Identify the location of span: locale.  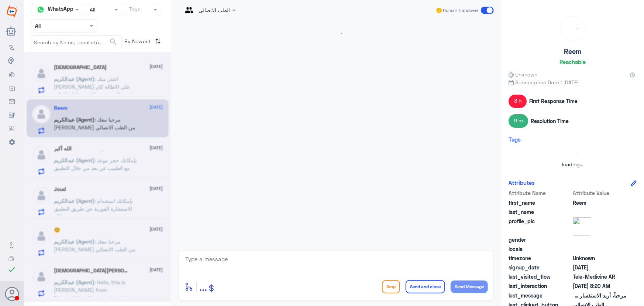
(540, 249).